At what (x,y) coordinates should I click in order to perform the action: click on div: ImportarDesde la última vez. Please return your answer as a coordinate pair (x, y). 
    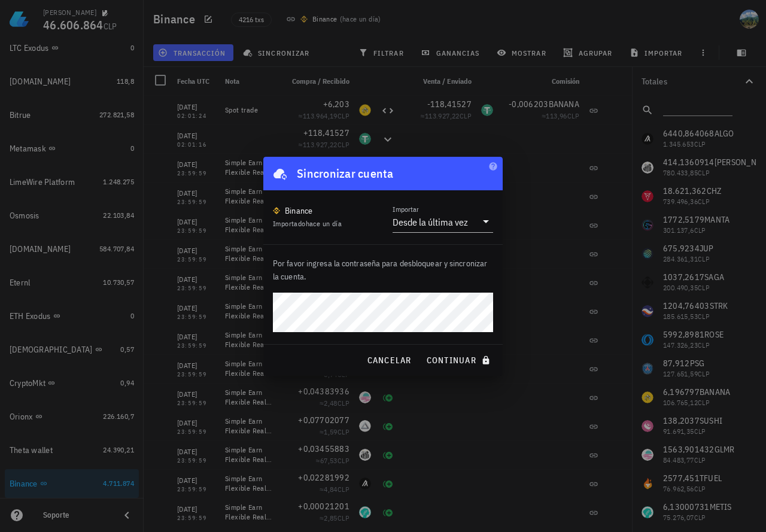
    Looking at the image, I should click on (443, 222).